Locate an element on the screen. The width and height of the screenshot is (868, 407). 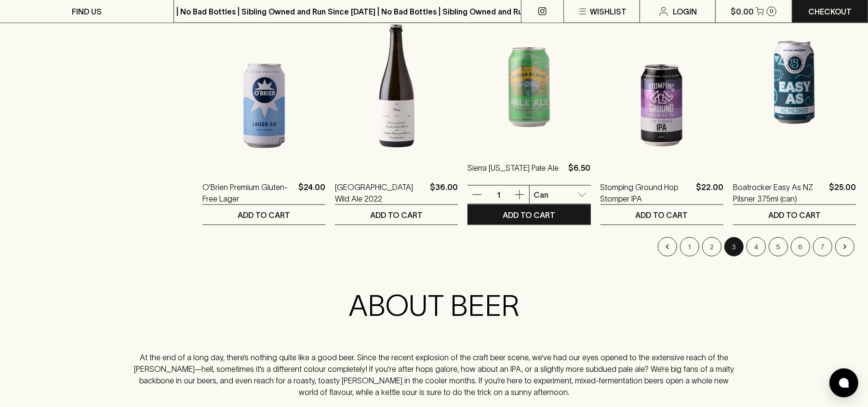
a: Stomping Ground Hop Stomper IPA is located at coordinates (646, 193).